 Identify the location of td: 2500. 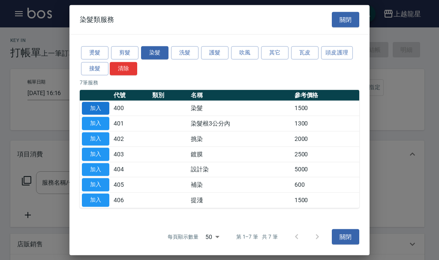
(326, 154).